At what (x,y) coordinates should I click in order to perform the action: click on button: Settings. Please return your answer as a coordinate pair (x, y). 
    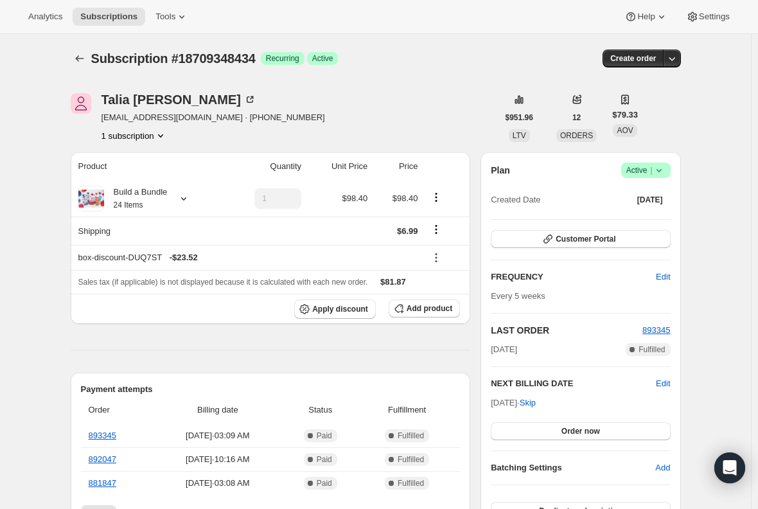
    Looking at the image, I should click on (708, 17).